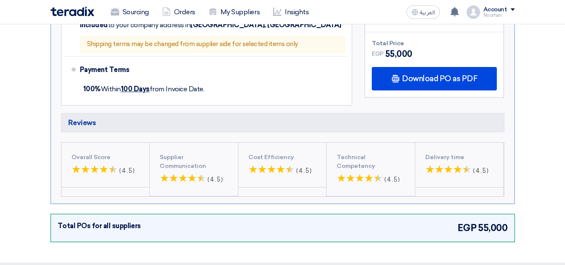 The width and height of the screenshot is (565, 265). Describe the element at coordinates (499, 15) in the screenshot. I see `div: Nourhan` at that location.